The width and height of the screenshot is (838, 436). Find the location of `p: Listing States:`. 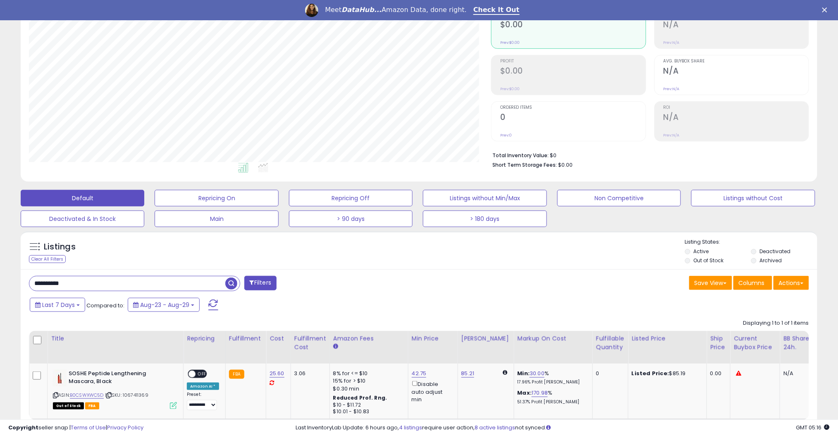

p: Listing States: is located at coordinates (751, 242).